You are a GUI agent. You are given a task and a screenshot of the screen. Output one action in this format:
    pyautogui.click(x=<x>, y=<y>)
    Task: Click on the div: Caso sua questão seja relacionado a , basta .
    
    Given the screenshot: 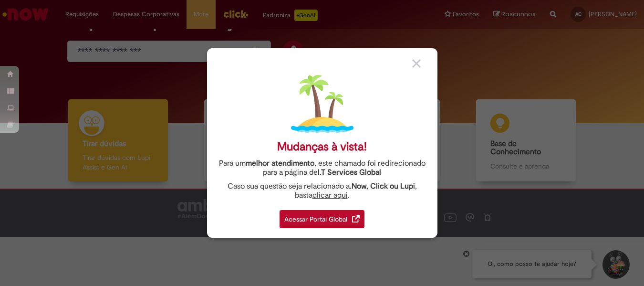 What is the action you would take?
    pyautogui.click(x=322, y=191)
    